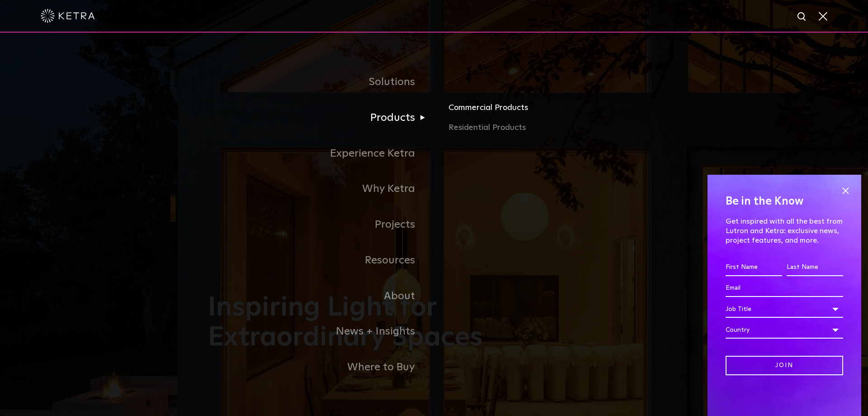  What do you see at coordinates (784, 309) in the screenshot?
I see `div: Job Title` at bounding box center [784, 309].